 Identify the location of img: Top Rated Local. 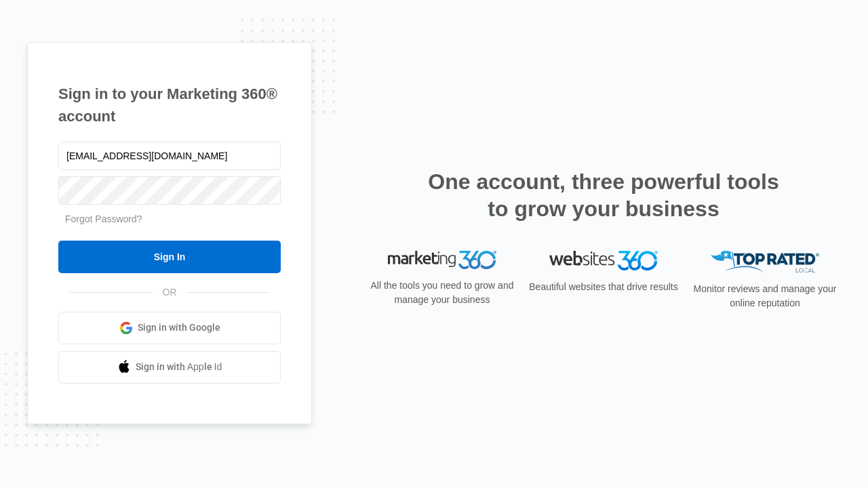
(765, 261).